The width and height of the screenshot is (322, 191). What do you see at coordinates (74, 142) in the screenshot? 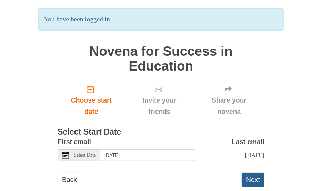
I see `label: First email` at bounding box center [74, 142].